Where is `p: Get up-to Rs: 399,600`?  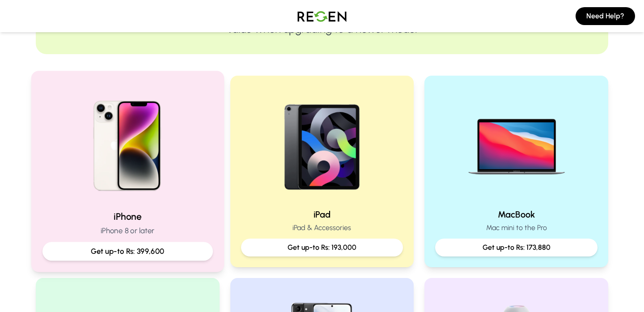 p: Get up-to Rs: 399,600 is located at coordinates (127, 251).